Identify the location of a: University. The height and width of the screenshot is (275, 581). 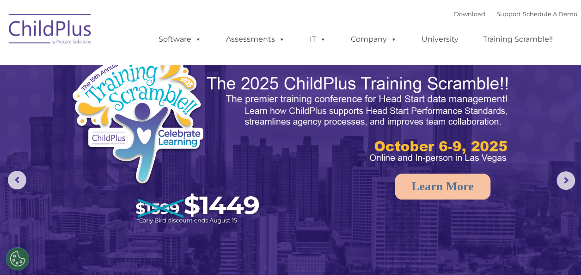
(440, 39).